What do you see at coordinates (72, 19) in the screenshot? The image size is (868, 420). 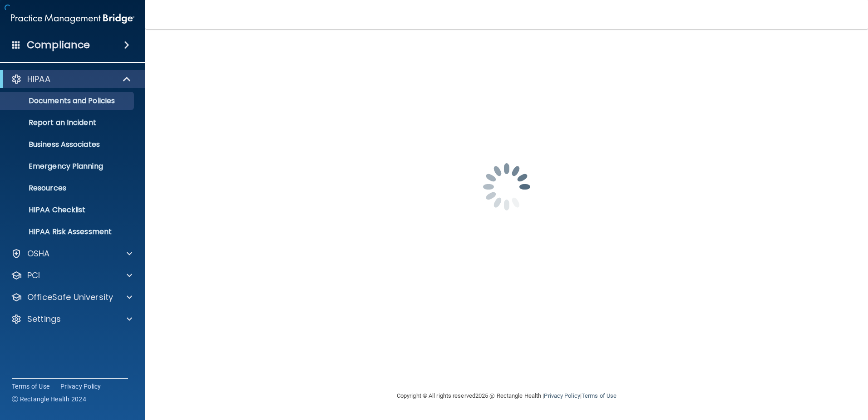 I see `img: PMB logo` at bounding box center [72, 19].